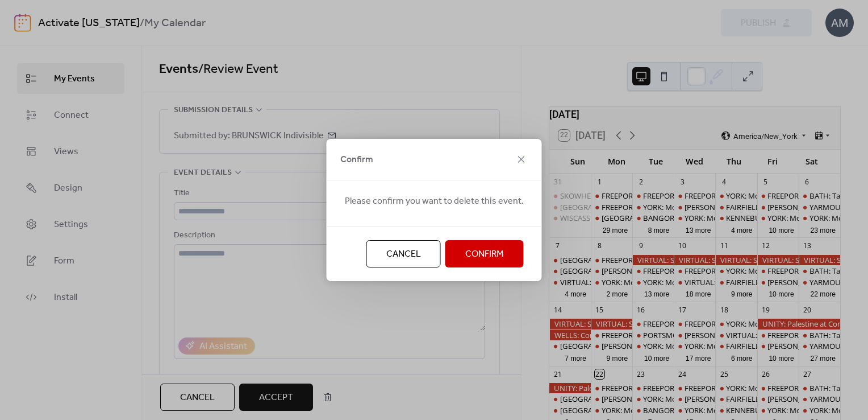  Describe the element at coordinates (403, 254) in the screenshot. I see `button: Cancel` at that location.